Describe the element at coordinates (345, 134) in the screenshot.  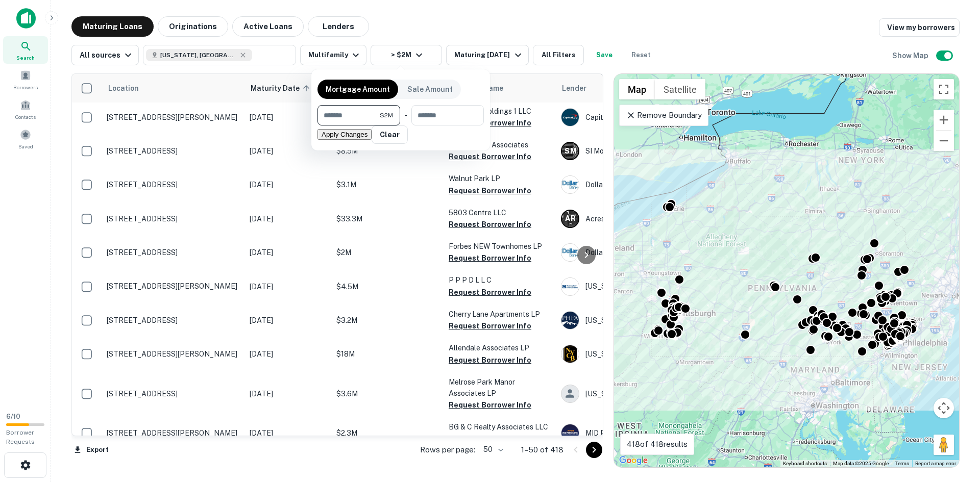
I see `button: Apply Changes` at that location.